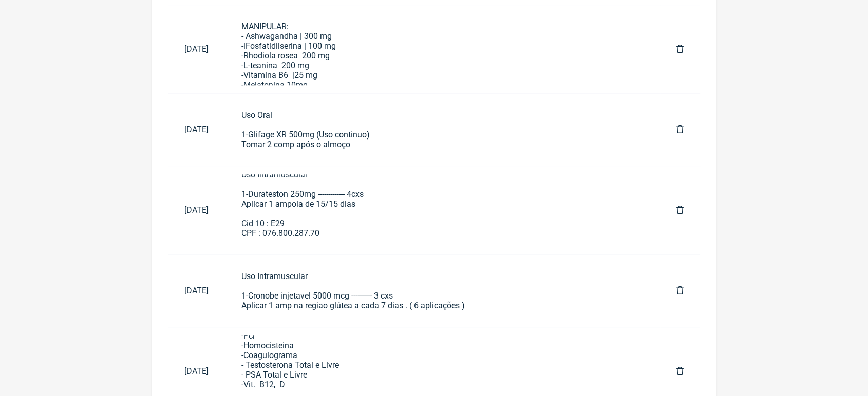 The width and height of the screenshot is (868, 396). I want to click on div: MANIPULAR: - Ashwagandha | 300 mg -lFosfatidilserina | 100 mg -Rhodiola rosea 200 mg -L-teanina 2..., so click(442, 60).